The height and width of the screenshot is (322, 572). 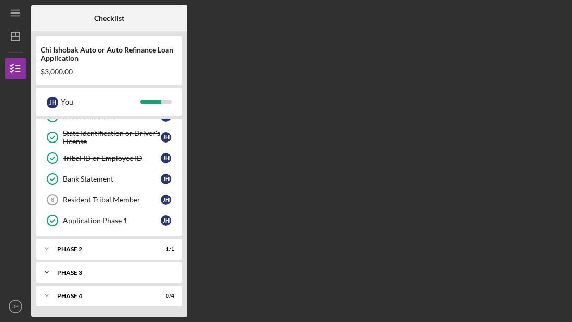 I want to click on div: 0 / 4, so click(x=165, y=296).